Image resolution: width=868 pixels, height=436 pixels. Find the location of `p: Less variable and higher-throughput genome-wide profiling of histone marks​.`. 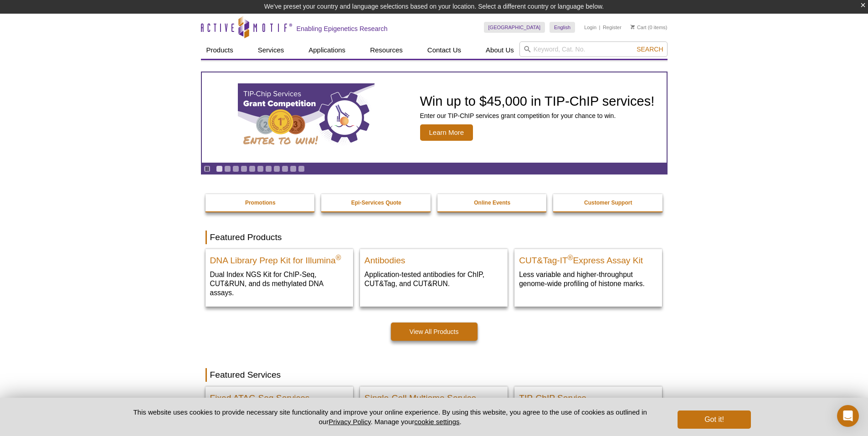

p: Less variable and higher-throughput genome-wide profiling of histone marks​. is located at coordinates (588, 279).